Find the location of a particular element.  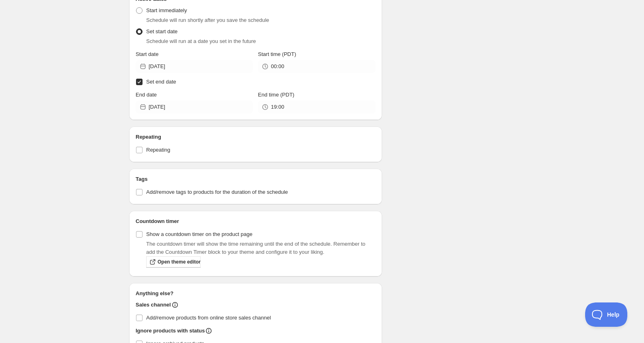

span: Add/remove products from online store sales channel is located at coordinates (209, 317).